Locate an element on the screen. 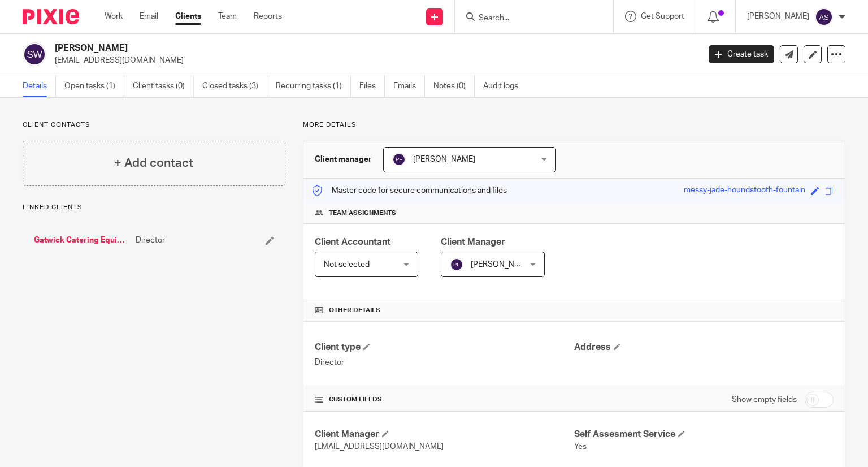 The image size is (868, 467). a: Files is located at coordinates (372, 86).